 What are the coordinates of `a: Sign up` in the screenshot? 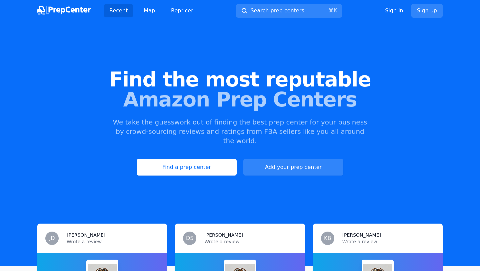 It's located at (427, 11).